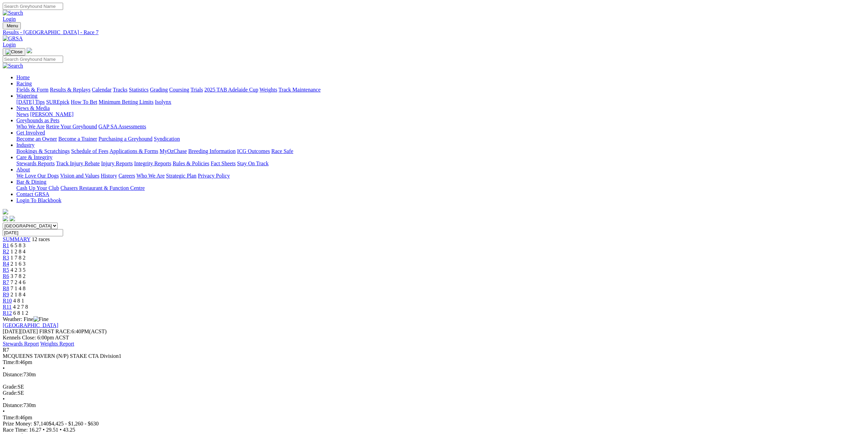 The image size is (868, 434). Describe the element at coordinates (32, 194) in the screenshot. I see `a: Contact GRSA` at that location.